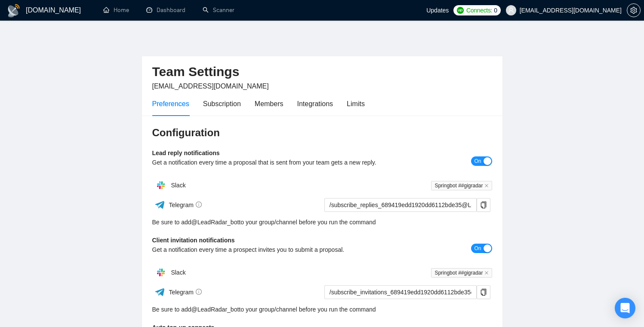 The image size is (644, 327). Describe the element at coordinates (634, 10) in the screenshot. I see `button: setting` at that location.